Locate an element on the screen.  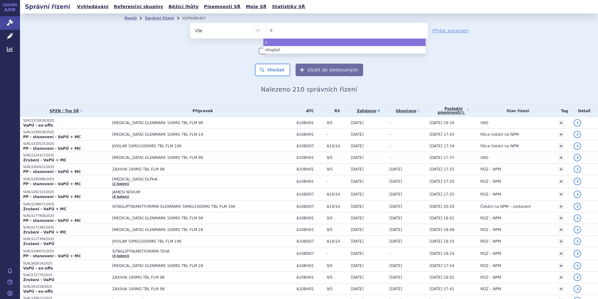
span: ZAXIVIA 100MG TBL FLM 98 is located at coordinates (191, 169).